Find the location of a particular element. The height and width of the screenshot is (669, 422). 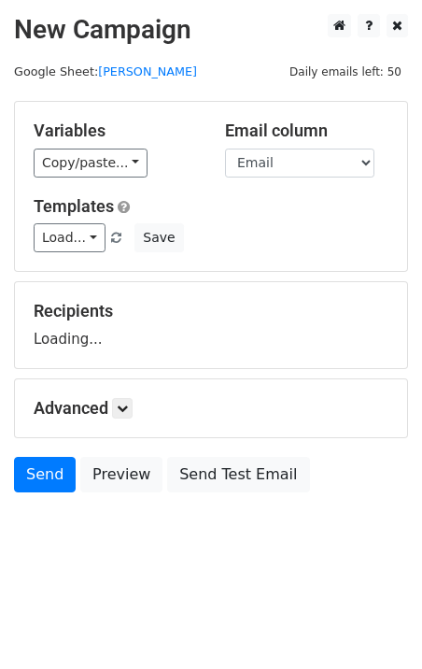

div: Loading... is located at coordinates (211, 325).